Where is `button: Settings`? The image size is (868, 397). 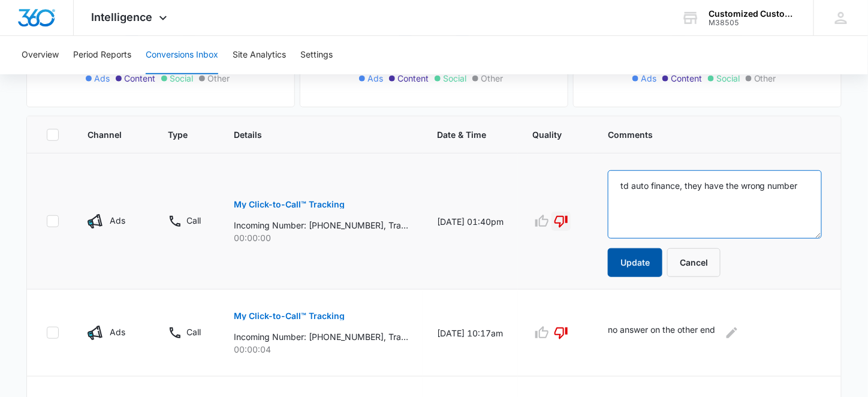
button: Settings is located at coordinates (317, 55).